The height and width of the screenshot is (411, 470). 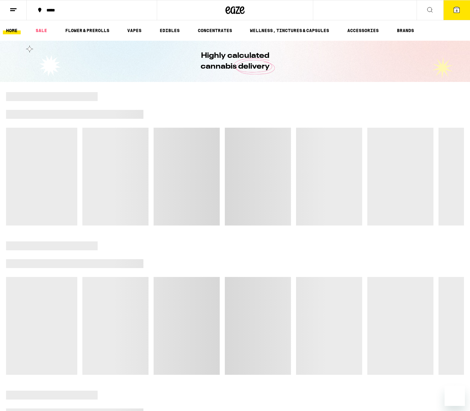 I want to click on a: ACCESSORIES, so click(x=363, y=31).